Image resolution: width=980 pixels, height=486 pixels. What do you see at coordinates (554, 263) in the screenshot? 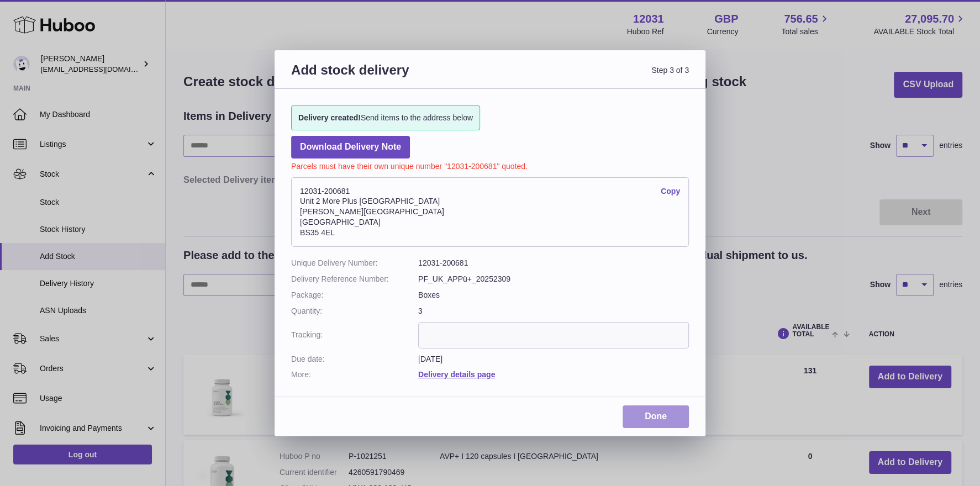
I see `dd: 12031-200681` at bounding box center [554, 263].